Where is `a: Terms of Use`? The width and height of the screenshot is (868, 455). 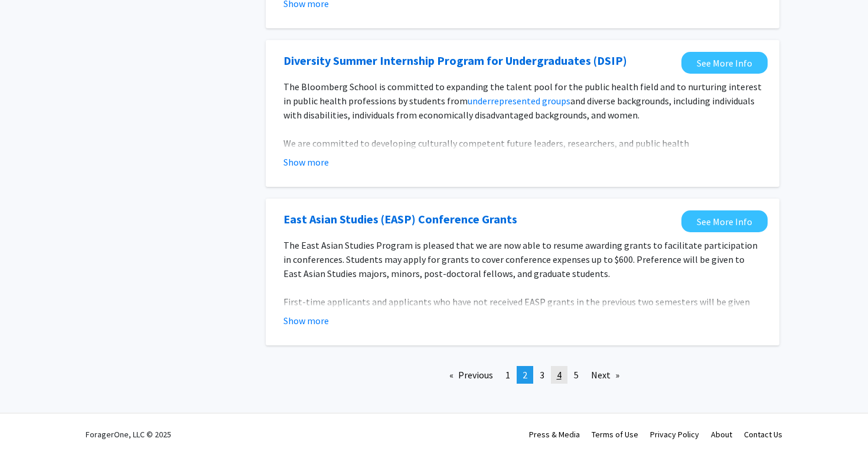
a: Terms of Use is located at coordinates (615, 434).